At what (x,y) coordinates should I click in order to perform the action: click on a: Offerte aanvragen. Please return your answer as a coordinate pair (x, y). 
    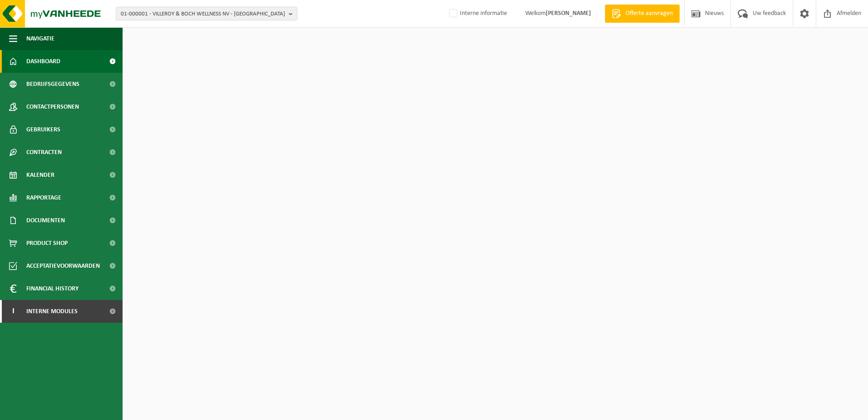
    Looking at the image, I should click on (642, 14).